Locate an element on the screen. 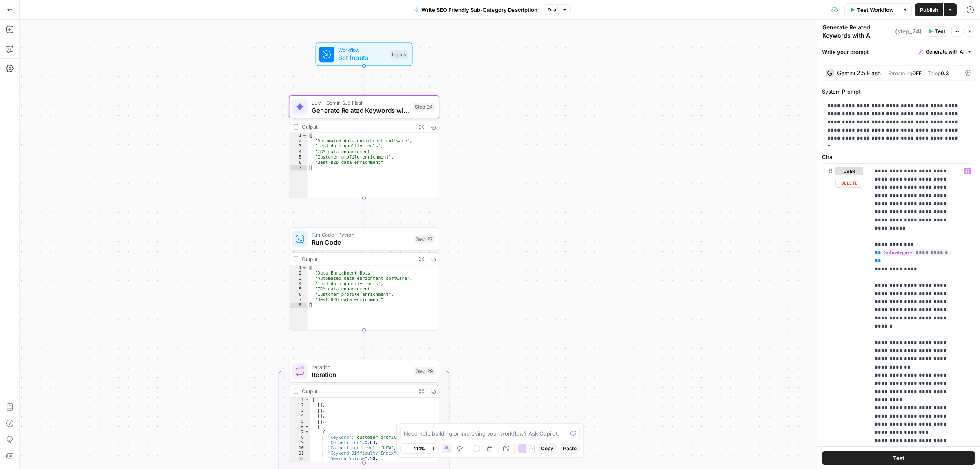 The image size is (980, 469). div: Run Code · PythonRun CodeStep 27Output[ "Data Enrichment Bots", "Automated data enrichment softwa... is located at coordinates (364, 279).